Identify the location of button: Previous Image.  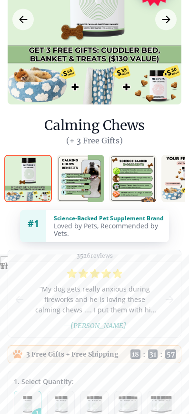
(23, 19).